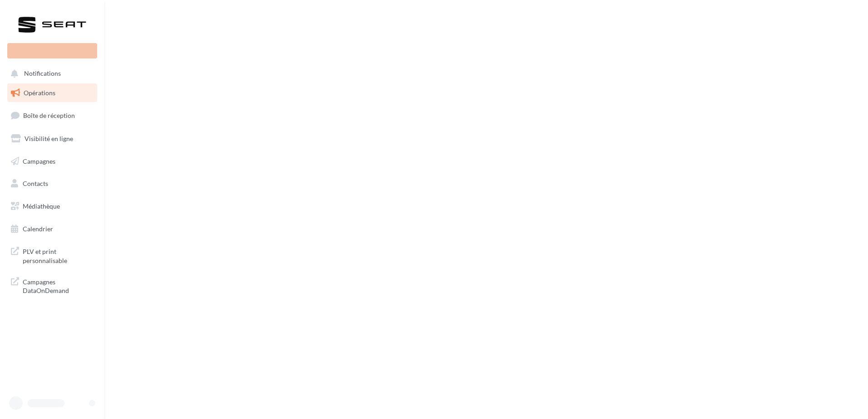 This screenshot has width=868, height=419. What do you see at coordinates (52, 115) in the screenshot?
I see `a: Boîte de réception` at bounding box center [52, 115].